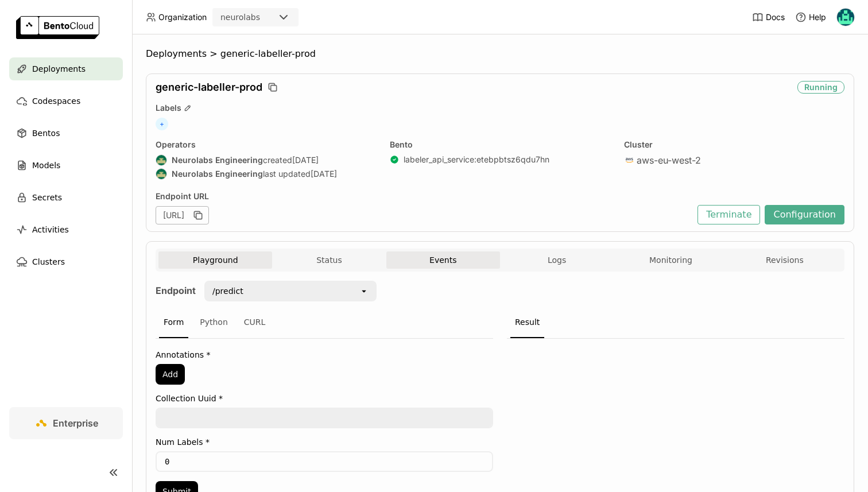 The height and width of the screenshot is (492, 868). I want to click on button: Configuration, so click(804, 215).